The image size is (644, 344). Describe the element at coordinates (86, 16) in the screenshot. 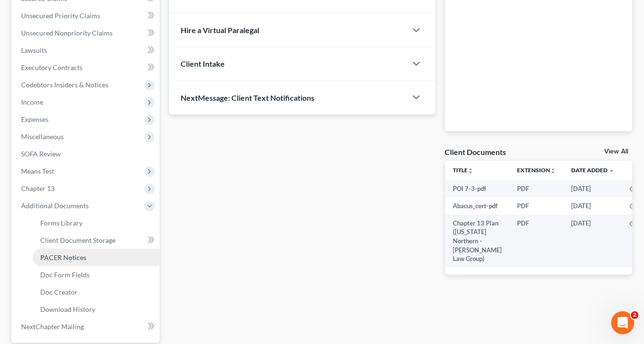

I see `a: Unsecured Priority Claims` at that location.